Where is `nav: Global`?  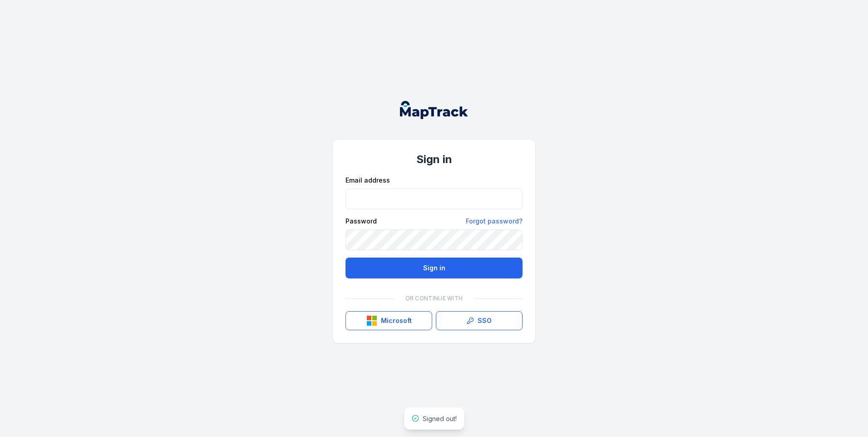
nav: Global is located at coordinates (434, 110).